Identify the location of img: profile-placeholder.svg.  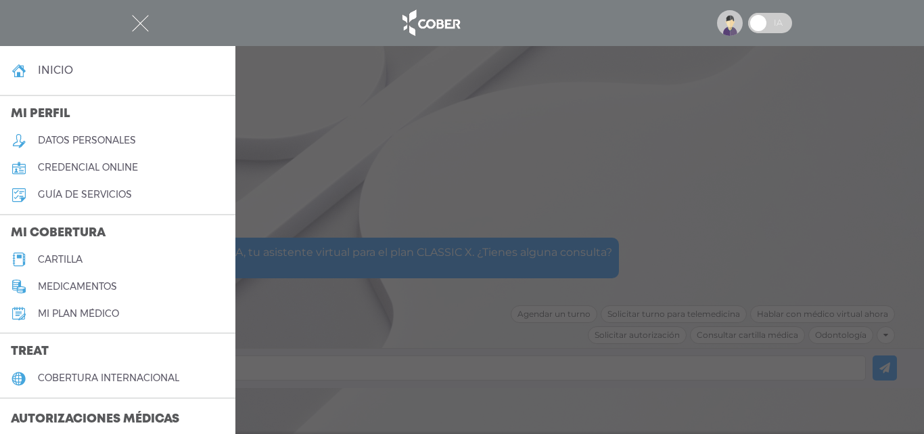
(730, 23).